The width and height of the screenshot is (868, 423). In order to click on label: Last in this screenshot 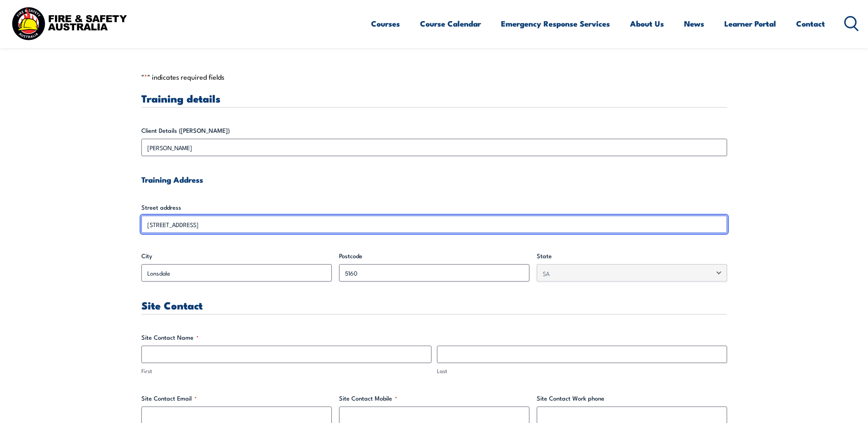, I will do `click(582, 371)`.